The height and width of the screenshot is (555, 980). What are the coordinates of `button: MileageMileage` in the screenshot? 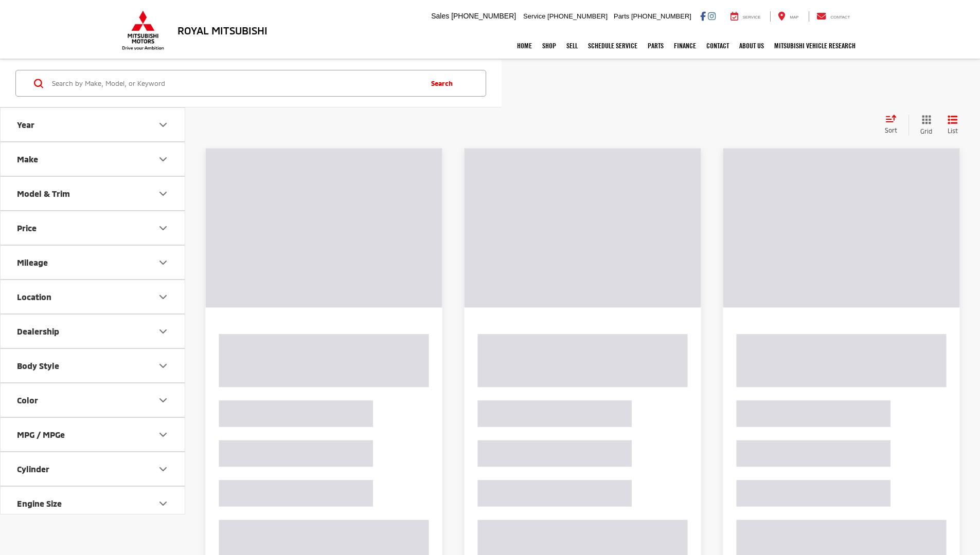 It's located at (94, 262).